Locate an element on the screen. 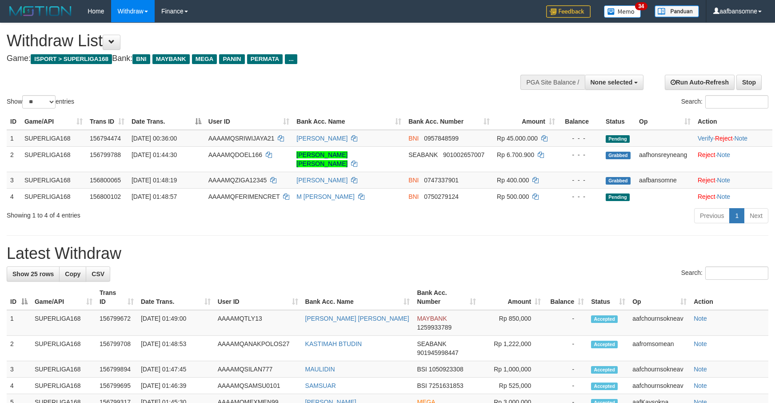 The image size is (775, 403). img: Button%20Memo.svg is located at coordinates (623, 12).